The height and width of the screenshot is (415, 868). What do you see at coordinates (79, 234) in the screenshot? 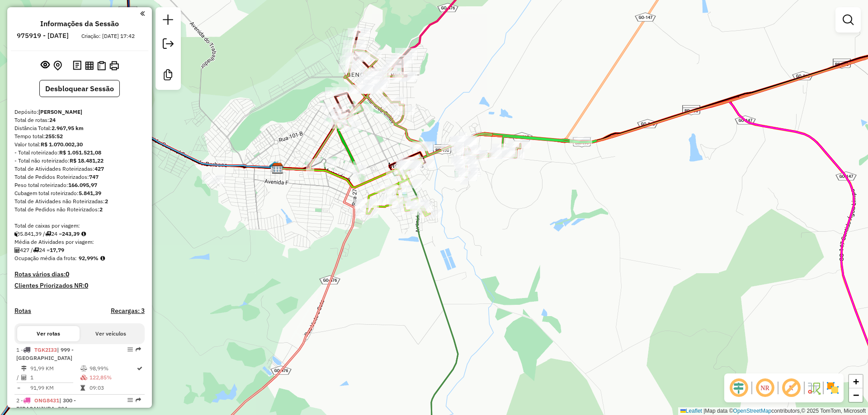
I see `div: 5.841,39 / 24 =` at bounding box center [79, 234].